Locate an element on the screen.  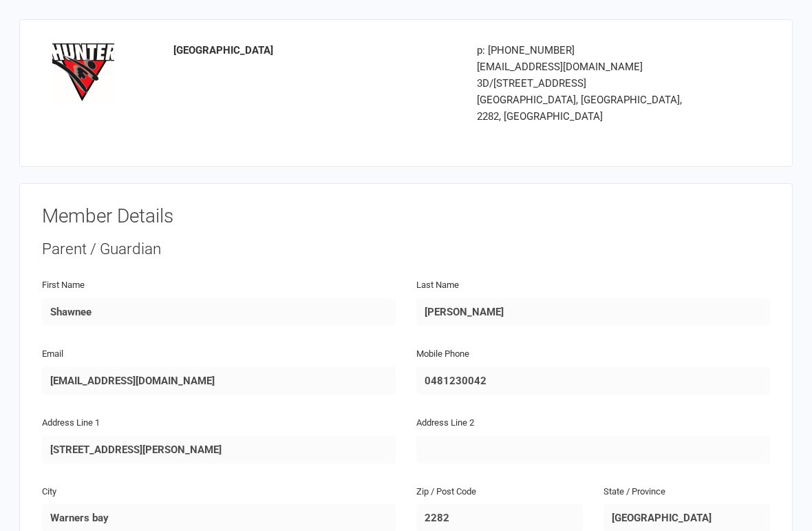
label: Zip / Post Code is located at coordinates (446, 492).